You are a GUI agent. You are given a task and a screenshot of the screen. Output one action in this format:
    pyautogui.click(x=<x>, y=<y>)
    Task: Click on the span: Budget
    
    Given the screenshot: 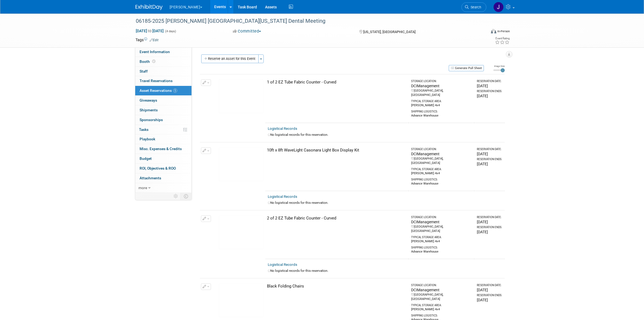 What is the action you would take?
    pyautogui.click(x=146, y=158)
    